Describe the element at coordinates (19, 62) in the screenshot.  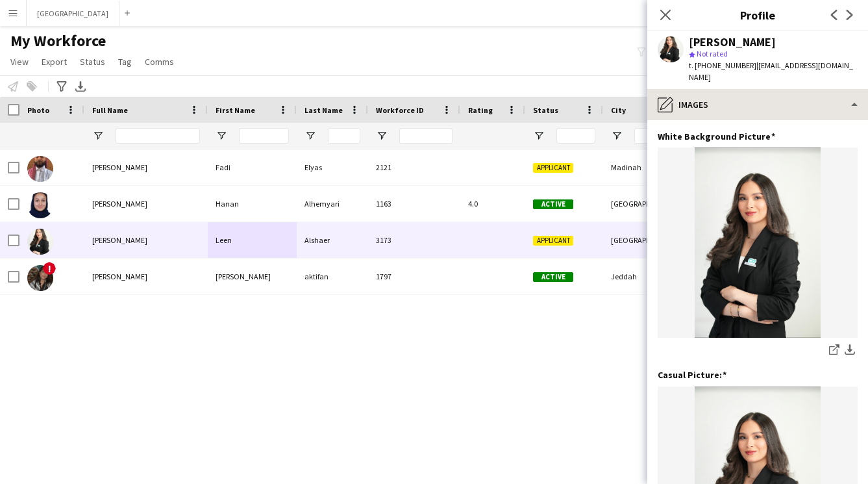
I see `span: View` at that location.